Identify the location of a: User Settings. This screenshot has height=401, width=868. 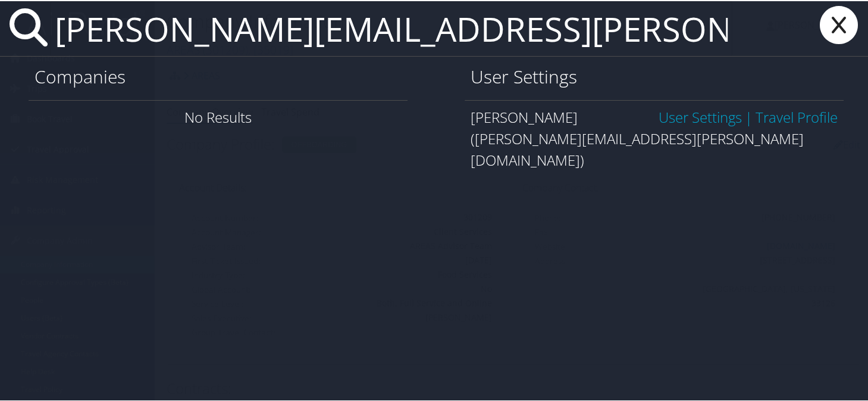
(700, 116).